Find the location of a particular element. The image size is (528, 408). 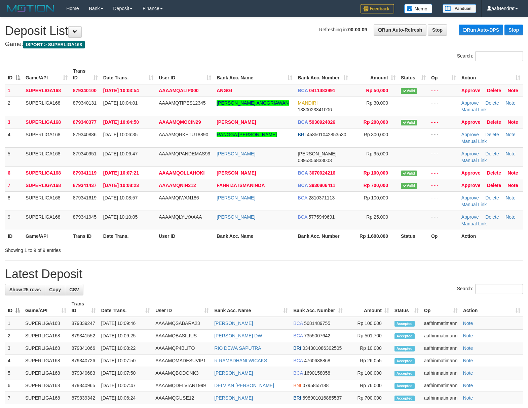

span: BNI is located at coordinates (297, 385).